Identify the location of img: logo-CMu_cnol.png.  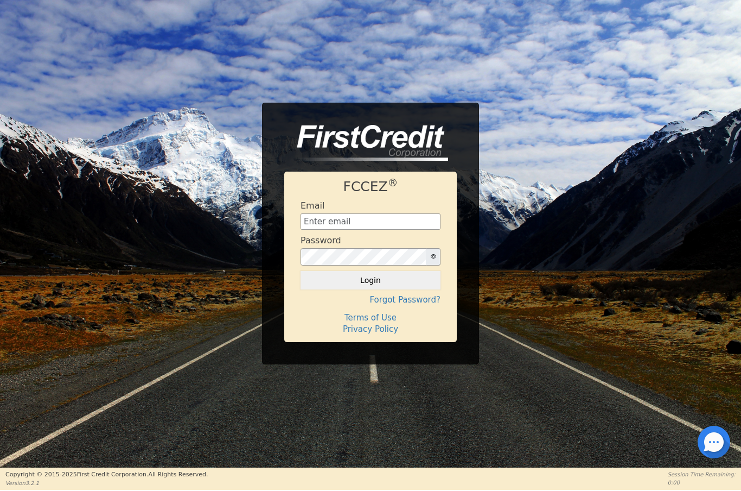
(366, 143).